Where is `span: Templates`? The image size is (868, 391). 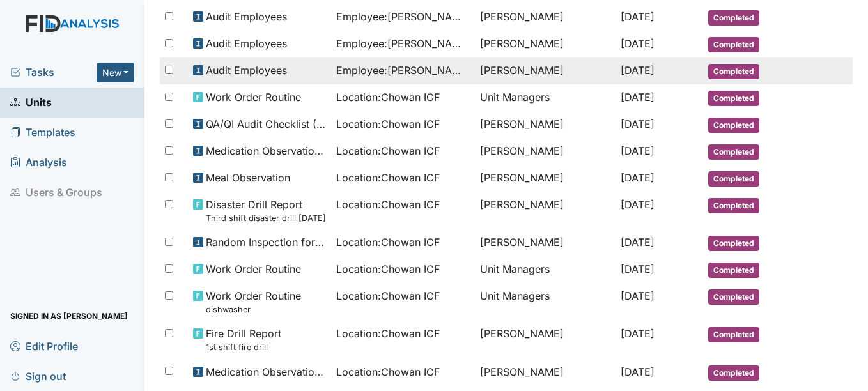 span: Templates is located at coordinates (43, 132).